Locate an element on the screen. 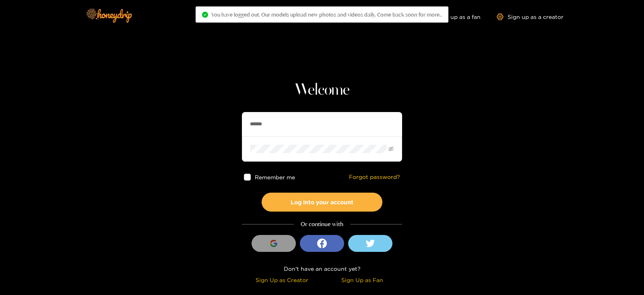  div: Or continue with is located at coordinates (322, 224).